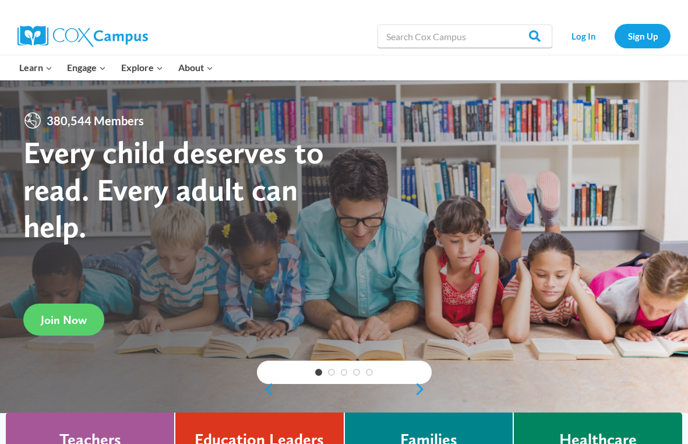 The image size is (688, 444). I want to click on span: Engage, so click(86, 68).